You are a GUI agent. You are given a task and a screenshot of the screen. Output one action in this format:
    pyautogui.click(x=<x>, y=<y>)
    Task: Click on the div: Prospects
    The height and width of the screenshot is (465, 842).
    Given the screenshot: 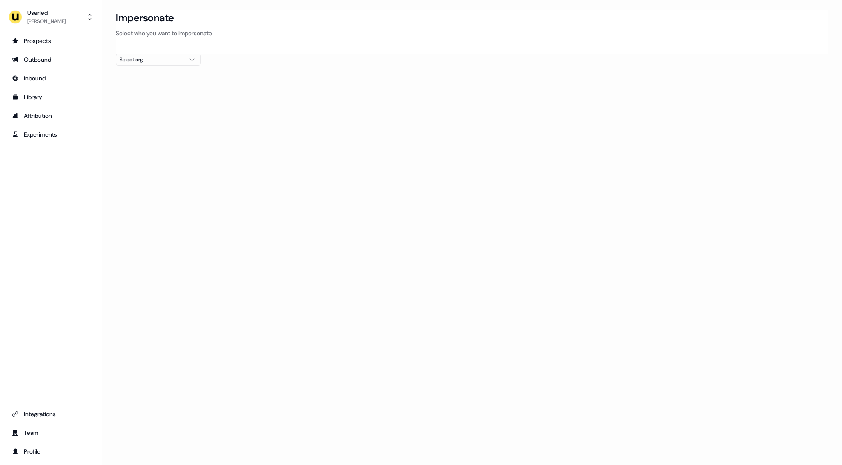 What is the action you would take?
    pyautogui.click(x=51, y=41)
    